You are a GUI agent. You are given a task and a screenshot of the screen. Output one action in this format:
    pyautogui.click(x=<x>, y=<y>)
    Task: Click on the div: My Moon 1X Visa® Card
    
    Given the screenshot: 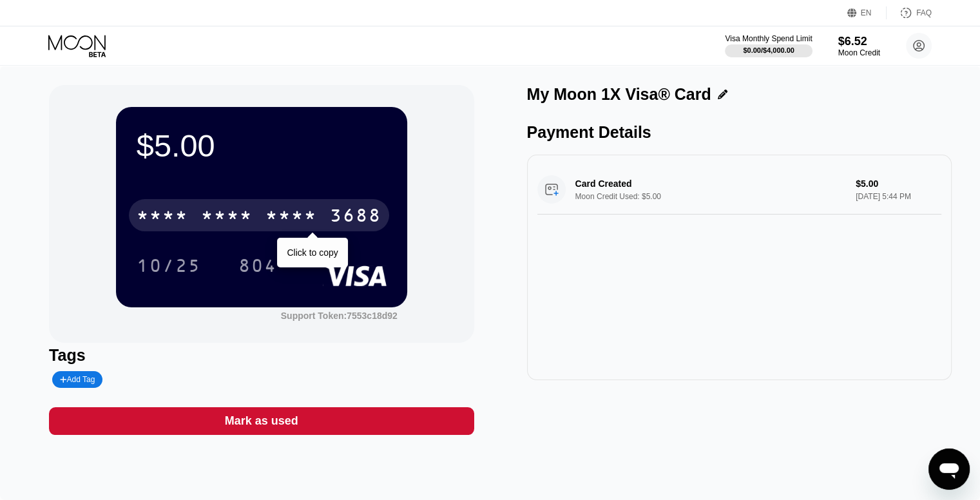 What is the action you would take?
    pyautogui.click(x=619, y=94)
    